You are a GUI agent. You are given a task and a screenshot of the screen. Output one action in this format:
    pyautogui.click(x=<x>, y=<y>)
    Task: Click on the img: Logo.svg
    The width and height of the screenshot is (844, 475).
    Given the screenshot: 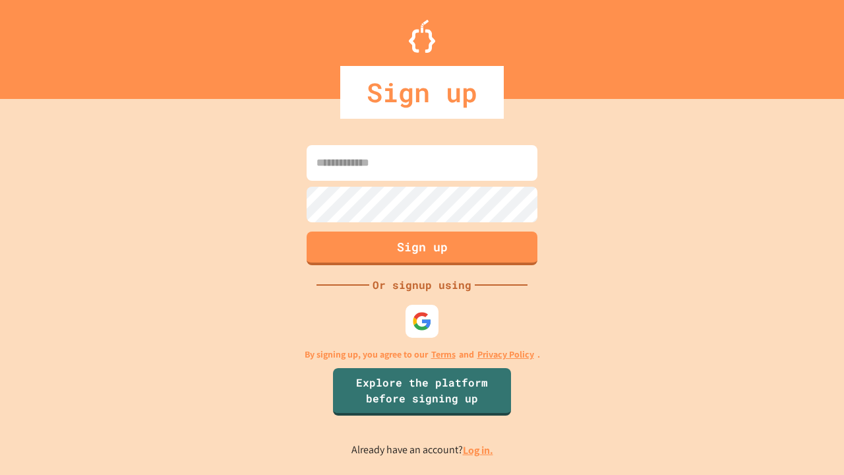 What is the action you would take?
    pyautogui.click(x=422, y=36)
    